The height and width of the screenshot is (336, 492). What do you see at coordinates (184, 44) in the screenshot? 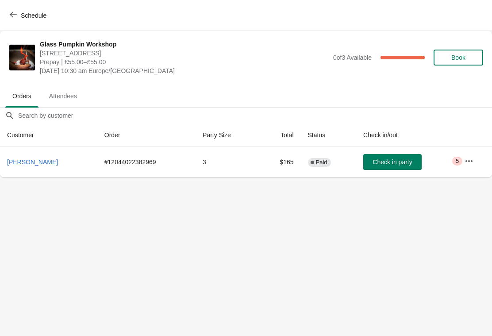
I see `span: Glass Pumpkin Workshop` at bounding box center [184, 44].